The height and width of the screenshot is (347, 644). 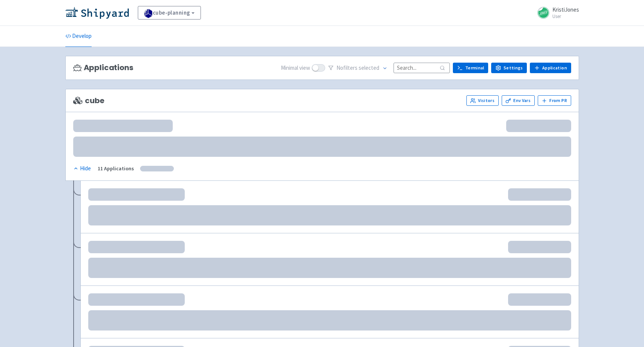 What do you see at coordinates (556, 13) in the screenshot?
I see `a: KristiJones User` at bounding box center [556, 13].